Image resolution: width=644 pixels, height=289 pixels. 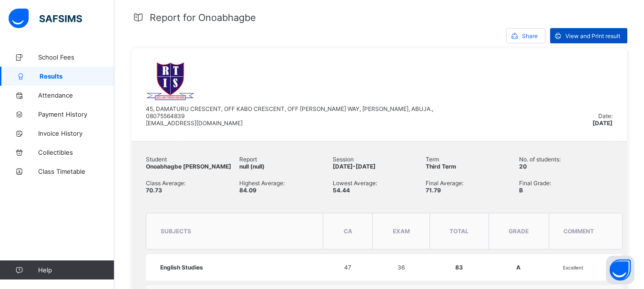 What do you see at coordinates (76, 57) in the screenshot?
I see `span: School Fees` at bounding box center [76, 57].